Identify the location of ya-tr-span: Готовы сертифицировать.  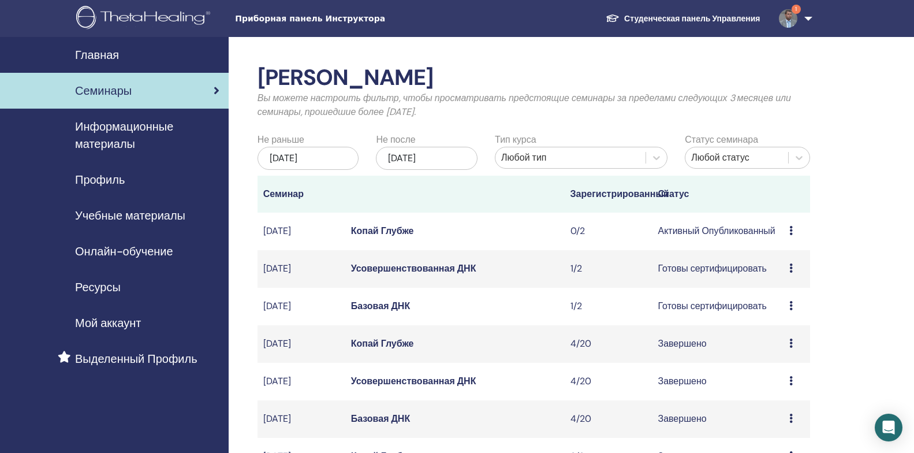
(712, 268).